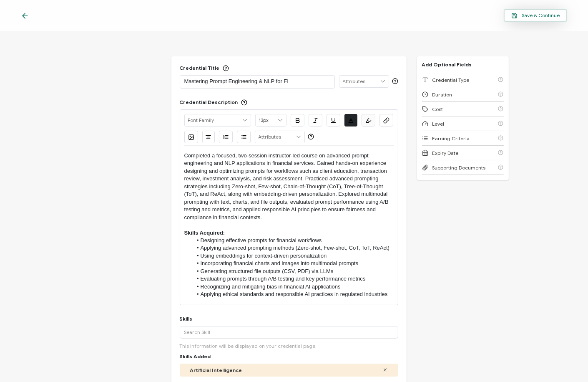 This screenshot has width=588, height=382. I want to click on p: Add Optional Fields, so click(447, 64).